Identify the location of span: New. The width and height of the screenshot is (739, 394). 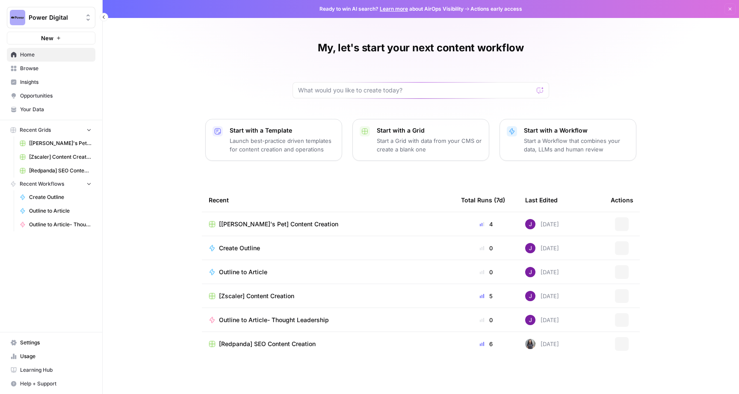
(47, 38).